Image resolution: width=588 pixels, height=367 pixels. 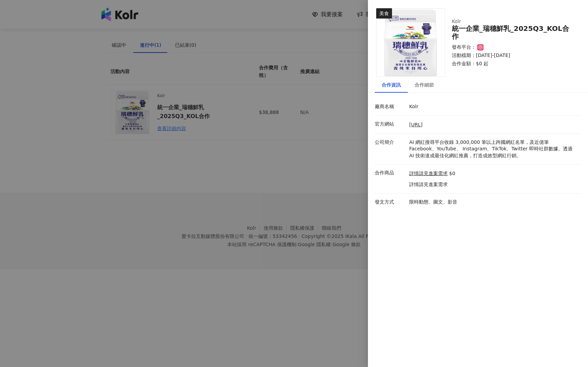 What do you see at coordinates (452, 174) in the screenshot?
I see `p: $0` at bounding box center [452, 174].